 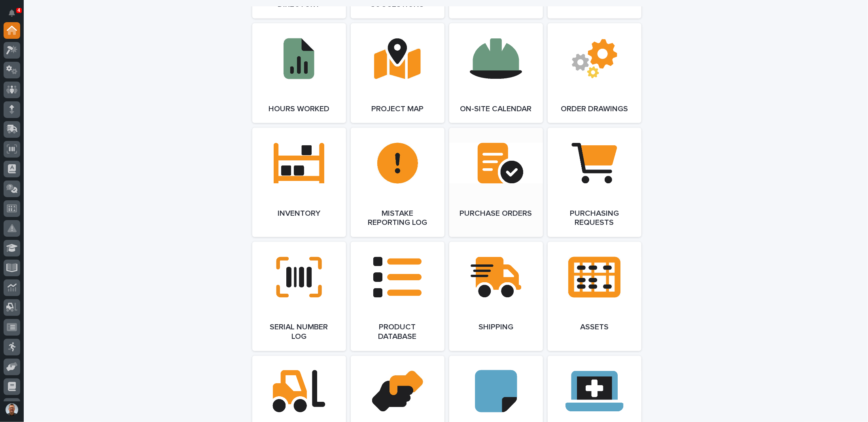 I want to click on button: Notifications, so click(x=12, y=13).